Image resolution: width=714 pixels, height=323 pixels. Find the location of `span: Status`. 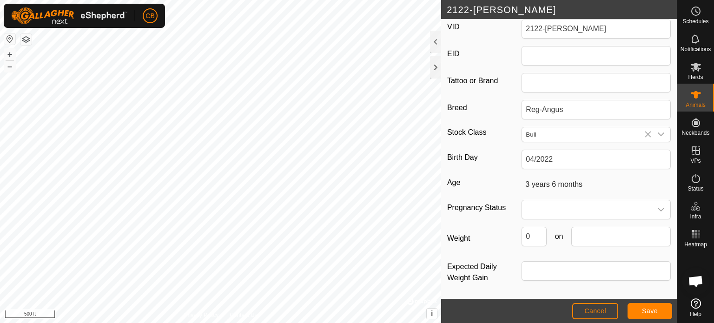

span: Status is located at coordinates (695, 189).